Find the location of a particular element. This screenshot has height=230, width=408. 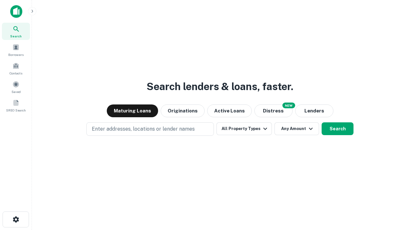

button: Lenders is located at coordinates (314, 111).